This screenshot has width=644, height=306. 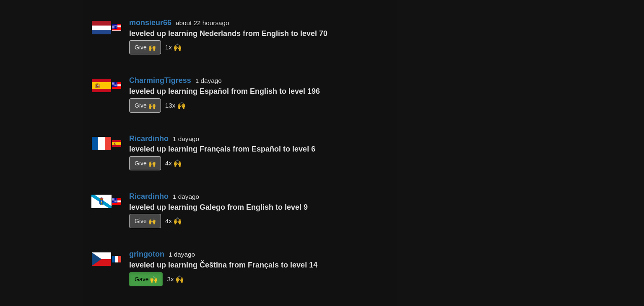 I want to click on small: gringoton<br />LuciusVorenusX<br />houzuki<br />superwinston<br />segfault<br />MoonIntensifies<b..., so click(x=175, y=105).